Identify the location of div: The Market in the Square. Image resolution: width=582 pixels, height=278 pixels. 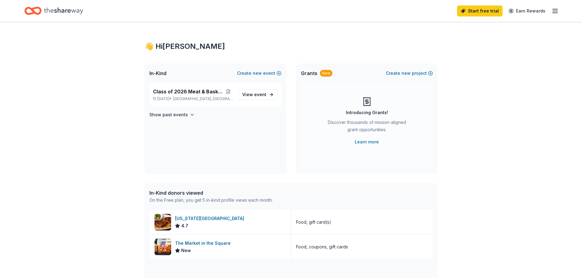
(204, 244).